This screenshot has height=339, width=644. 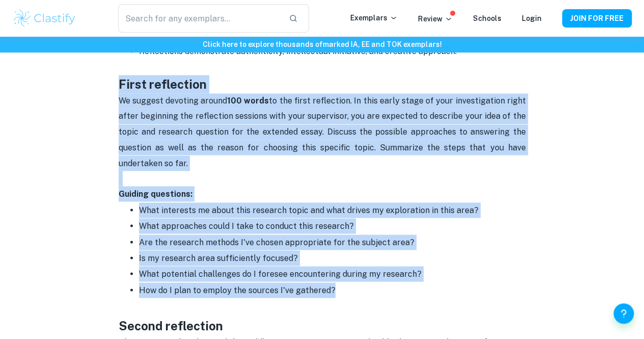 I want to click on a: Schools, so click(x=488, y=18).